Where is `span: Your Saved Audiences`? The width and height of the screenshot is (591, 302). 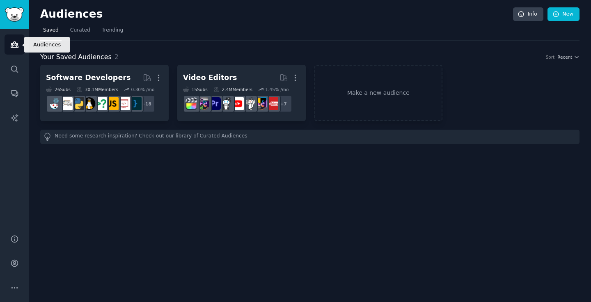 span: Your Saved Audiences is located at coordinates (76, 57).